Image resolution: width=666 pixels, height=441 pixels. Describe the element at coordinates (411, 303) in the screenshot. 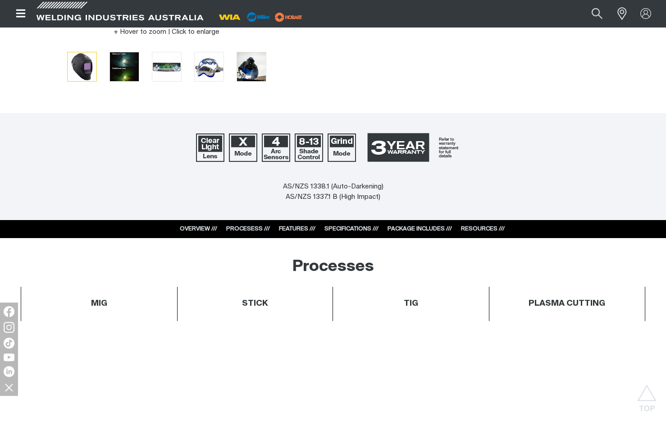

I see `h4: TIG` at that location.